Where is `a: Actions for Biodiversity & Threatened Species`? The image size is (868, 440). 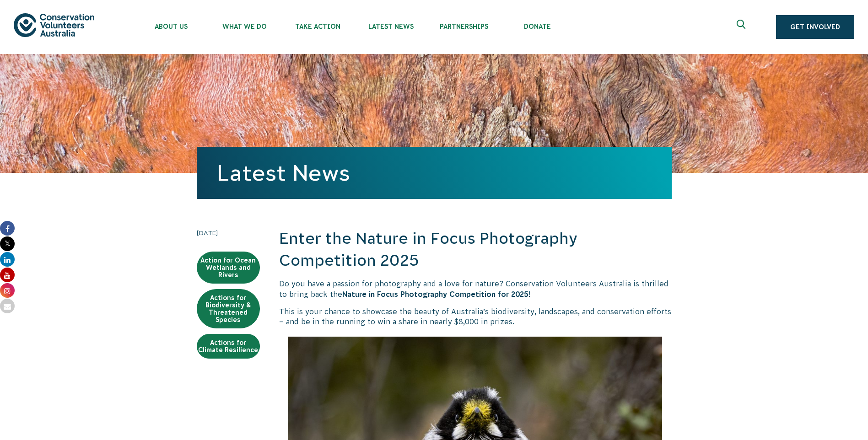 a: Actions for Biodiversity & Threatened Species is located at coordinates (228, 308).